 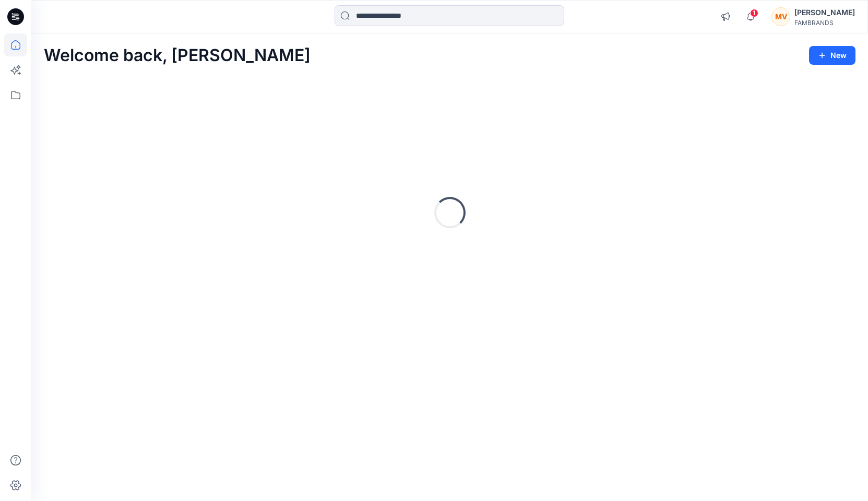 What do you see at coordinates (781, 17) in the screenshot?
I see `div: MV` at bounding box center [781, 17].